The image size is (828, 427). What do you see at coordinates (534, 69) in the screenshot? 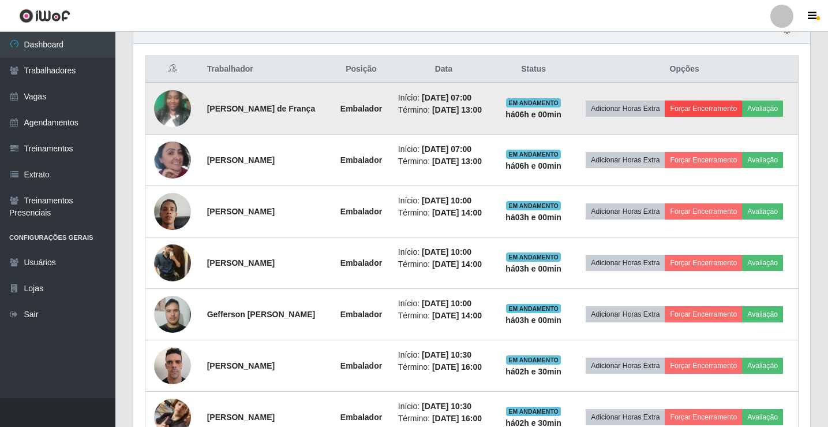
I see `th: Status` at bounding box center [534, 69].